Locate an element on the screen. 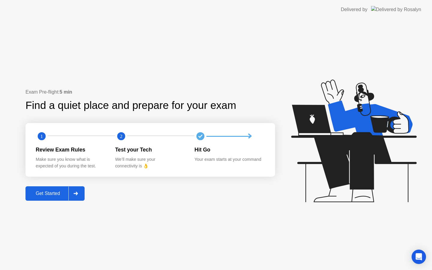 This screenshot has width=432, height=270. div: Make sure you know what is expected of you during the test. is located at coordinates (71, 163).